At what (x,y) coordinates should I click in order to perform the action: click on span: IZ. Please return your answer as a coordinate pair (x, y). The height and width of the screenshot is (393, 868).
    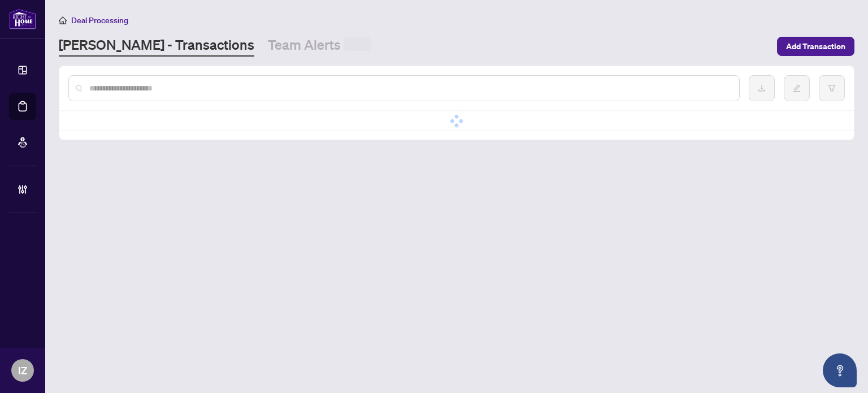
    Looking at the image, I should click on (23, 370).